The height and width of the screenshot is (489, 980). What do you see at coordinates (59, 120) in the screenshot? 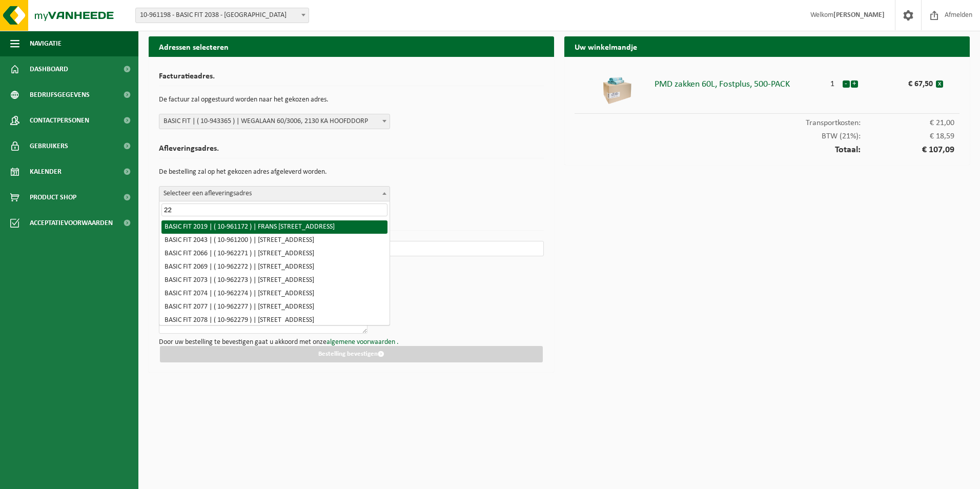
I see `span: Contactpersonen` at bounding box center [59, 120].